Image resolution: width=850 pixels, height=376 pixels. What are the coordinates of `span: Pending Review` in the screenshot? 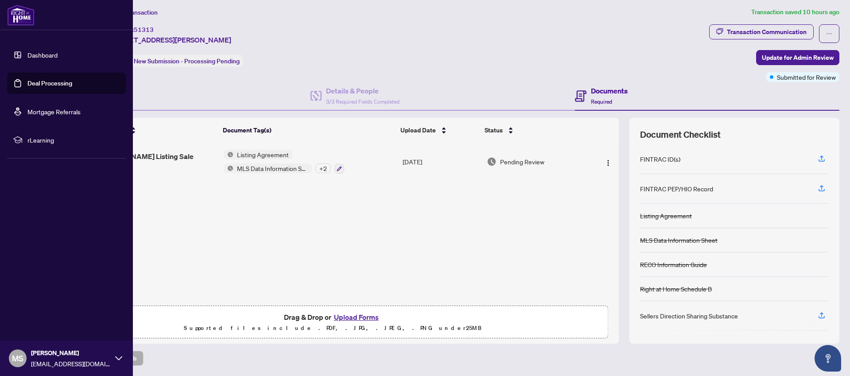 It's located at (522, 162).